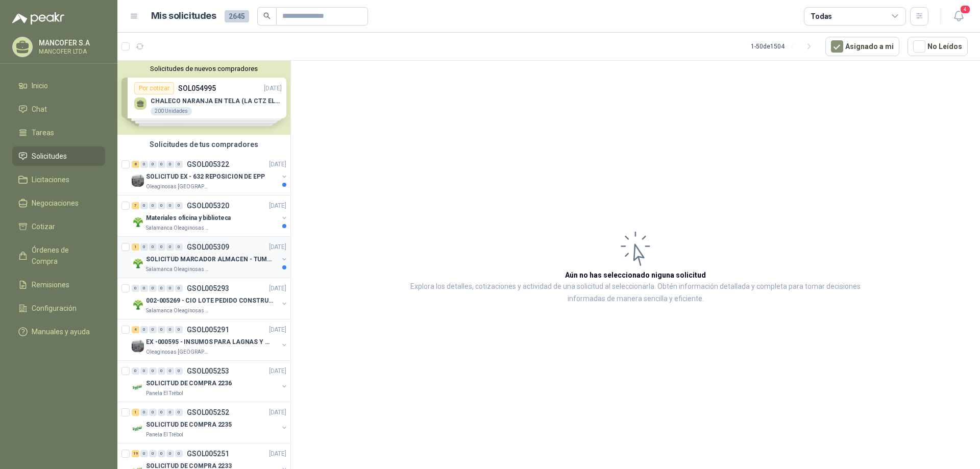 This screenshot has height=469, width=980. What do you see at coordinates (50, 285) in the screenshot?
I see `span: Remisiones` at bounding box center [50, 285].